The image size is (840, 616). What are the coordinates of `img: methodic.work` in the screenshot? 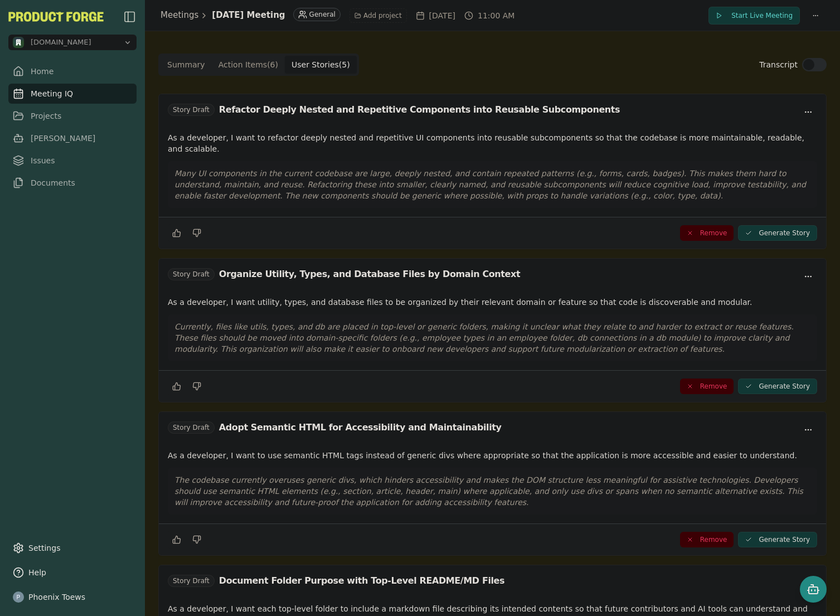 It's located at (18, 42).